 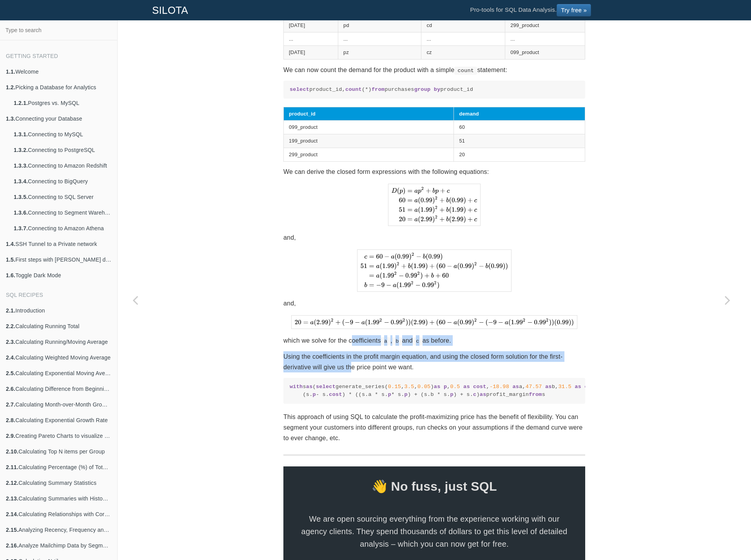 What do you see at coordinates (12, 499) in the screenshot?
I see `b: 2.13.` at bounding box center [12, 499].